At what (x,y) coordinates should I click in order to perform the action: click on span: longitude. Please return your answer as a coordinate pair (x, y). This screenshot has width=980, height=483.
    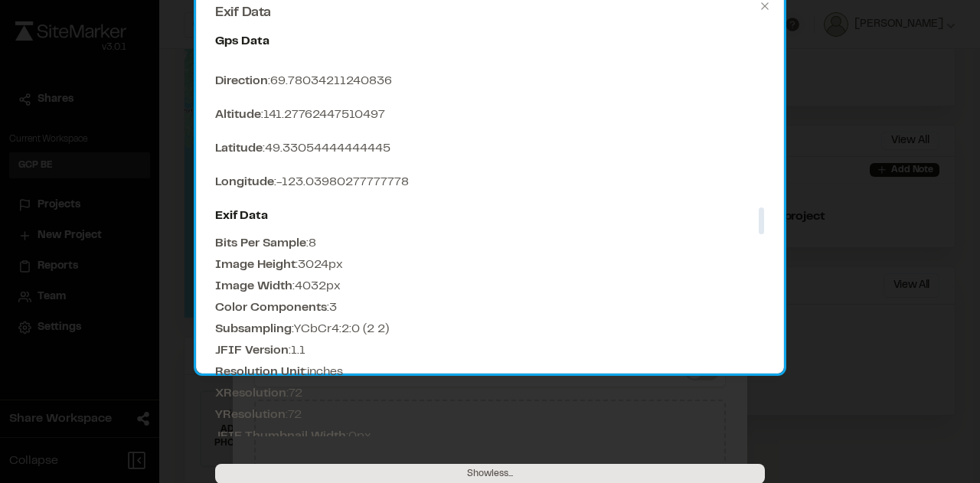
    Looking at the image, I should click on (244, 182).